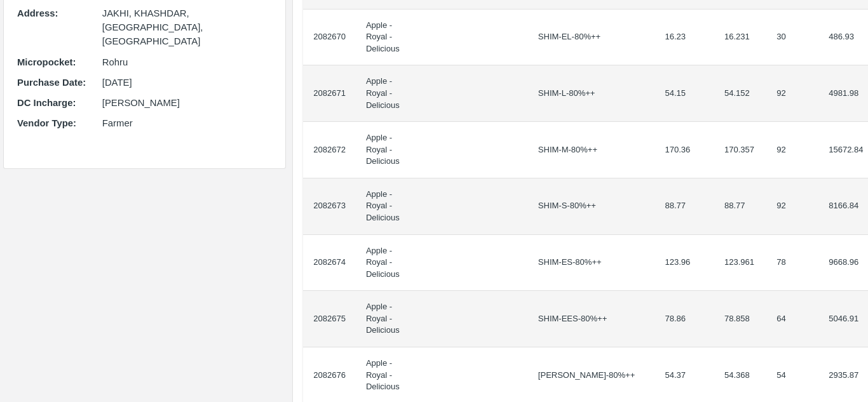  I want to click on td: 54.152, so click(740, 93).